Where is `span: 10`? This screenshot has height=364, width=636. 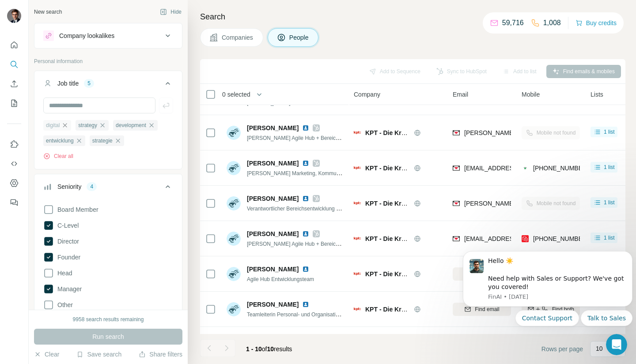
span: 10 is located at coordinates (271, 349).